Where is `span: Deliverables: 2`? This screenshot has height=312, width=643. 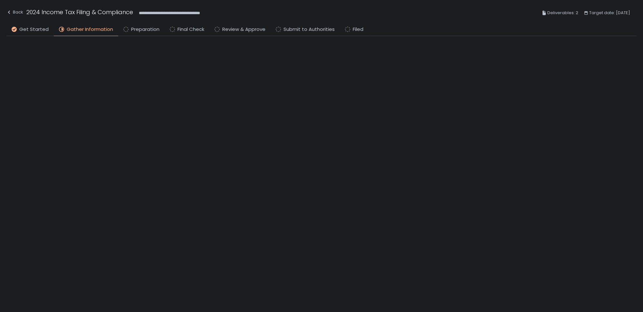 span: Deliverables: 2 is located at coordinates (563, 13).